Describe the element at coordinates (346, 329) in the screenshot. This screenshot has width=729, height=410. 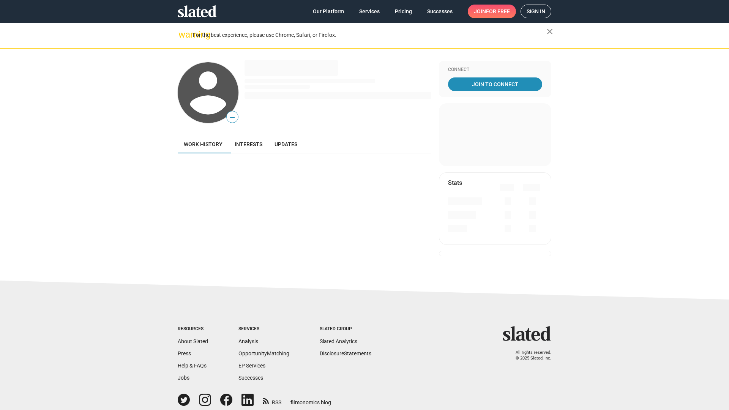
I see `div: Slated Group` at that location.